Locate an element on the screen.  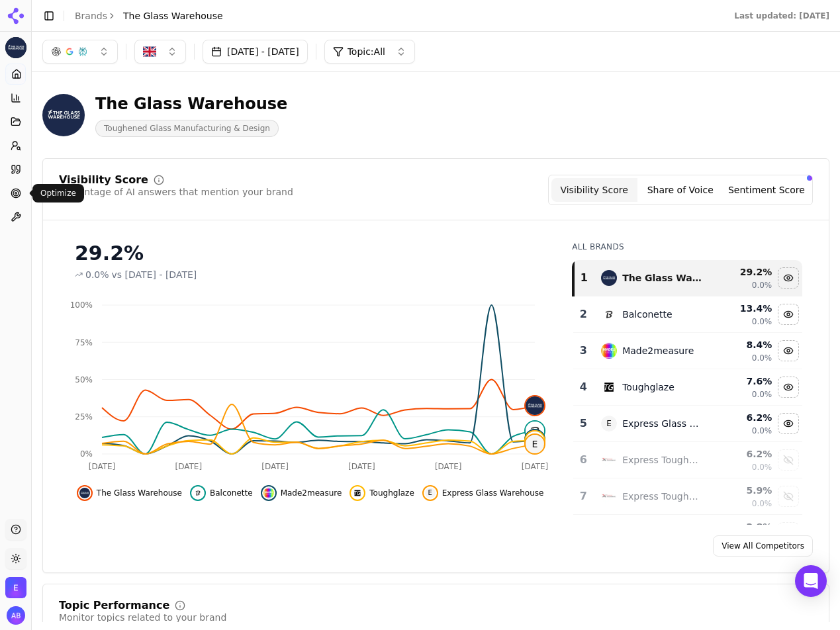
img: Adam Blundell is located at coordinates (16, 615).